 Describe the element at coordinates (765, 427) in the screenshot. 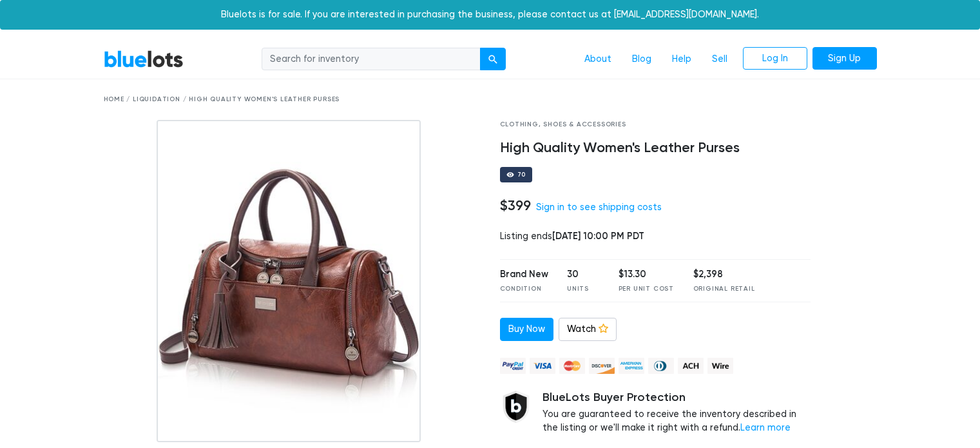

I see `a: Learn more` at that location.